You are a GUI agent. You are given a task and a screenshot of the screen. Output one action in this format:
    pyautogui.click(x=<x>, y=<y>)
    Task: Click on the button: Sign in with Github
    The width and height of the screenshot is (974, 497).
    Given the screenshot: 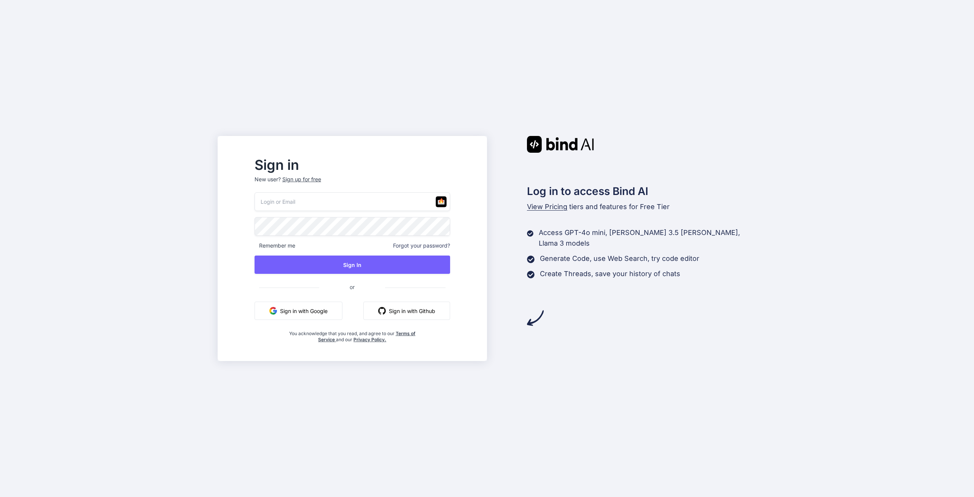 What is the action you would take?
    pyautogui.click(x=407, y=311)
    